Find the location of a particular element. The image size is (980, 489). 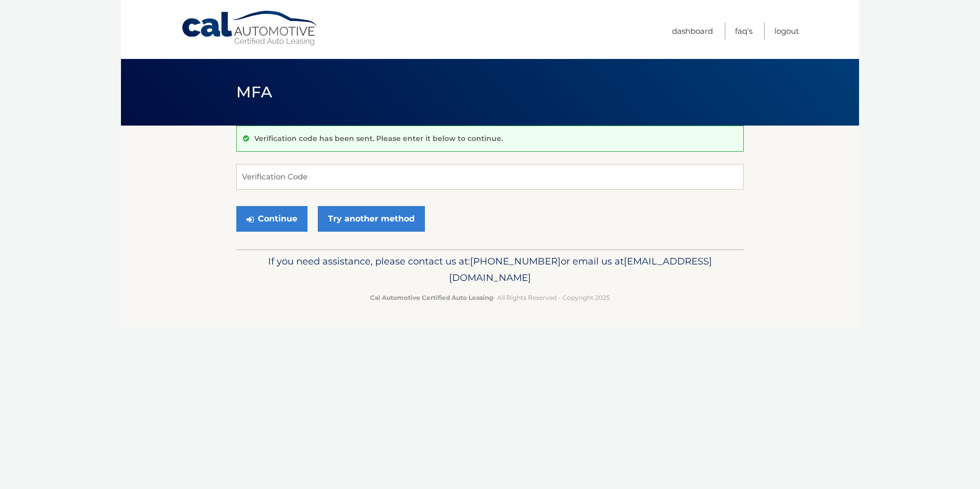

a: Logout is located at coordinates (786, 31).